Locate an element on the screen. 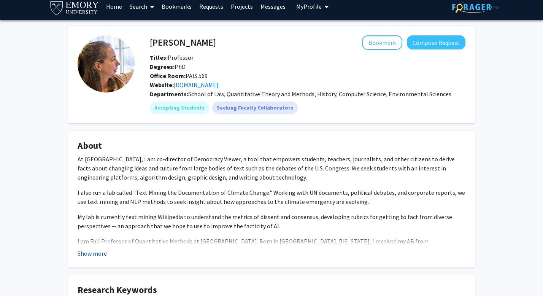  a: Opens in a new tab is located at coordinates (196, 85).